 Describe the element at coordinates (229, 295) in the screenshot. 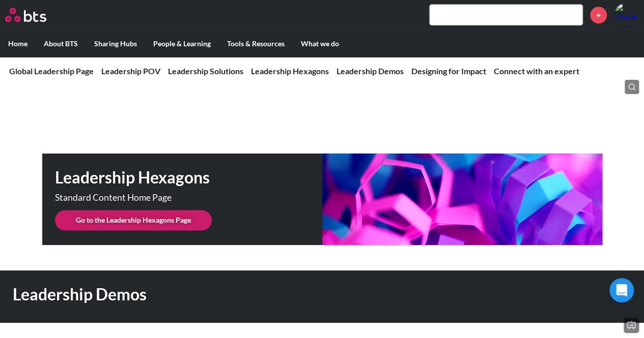

I see `h1: Leadership Demos` at that location.